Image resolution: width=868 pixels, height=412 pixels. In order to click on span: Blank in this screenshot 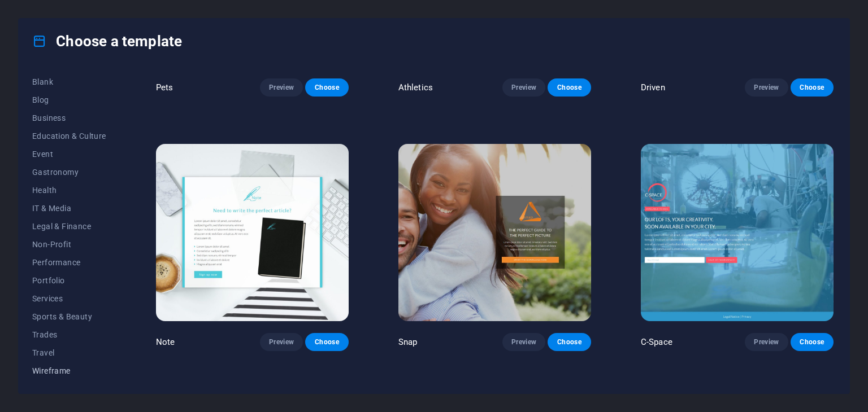, I will do `click(69, 82)`.